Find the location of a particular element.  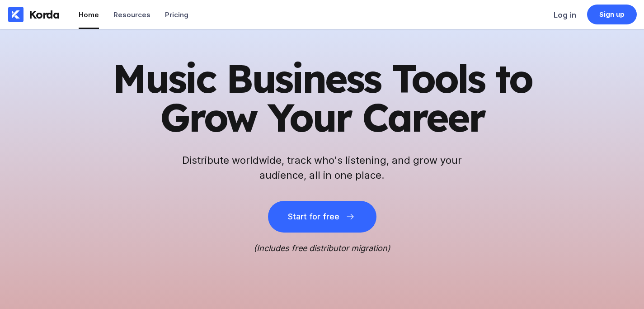

div: Start for free is located at coordinates (314, 217).